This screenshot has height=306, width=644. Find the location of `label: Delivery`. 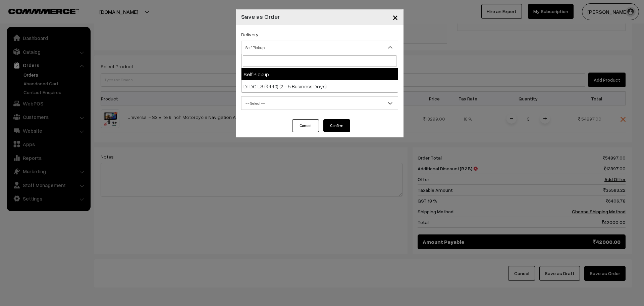

label: Delivery is located at coordinates (250, 34).